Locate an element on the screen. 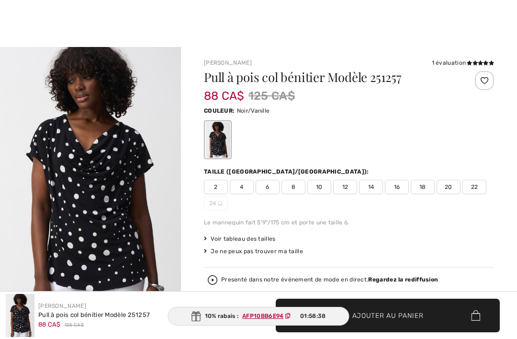 Image resolution: width=517 pixels, height=339 pixels. ins: AFP10BB6E94 is located at coordinates (263, 316).